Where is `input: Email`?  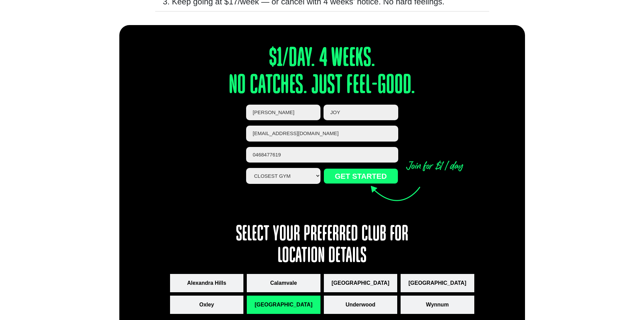
input: Email is located at coordinates (322, 133).